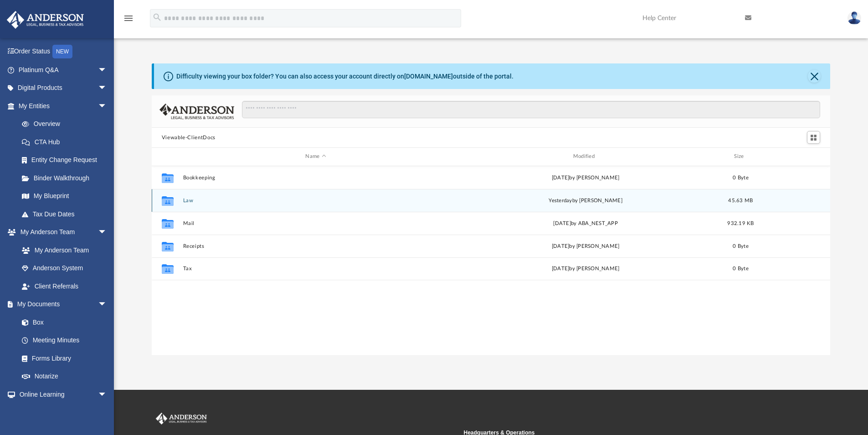  Describe the element at coordinates (316, 268) in the screenshot. I see `button: Tax` at that location.